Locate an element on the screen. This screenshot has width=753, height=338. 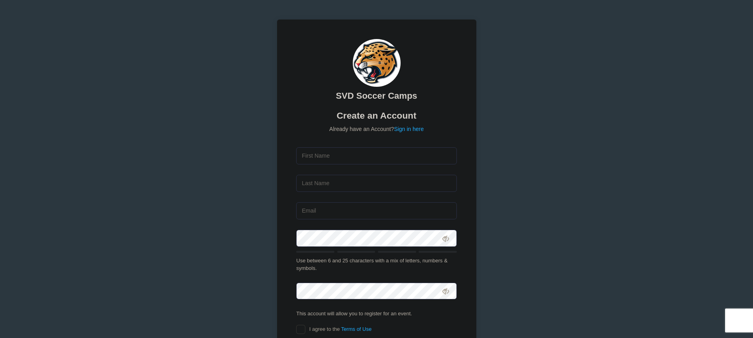
div: SVD Soccer Camps is located at coordinates (376, 96).